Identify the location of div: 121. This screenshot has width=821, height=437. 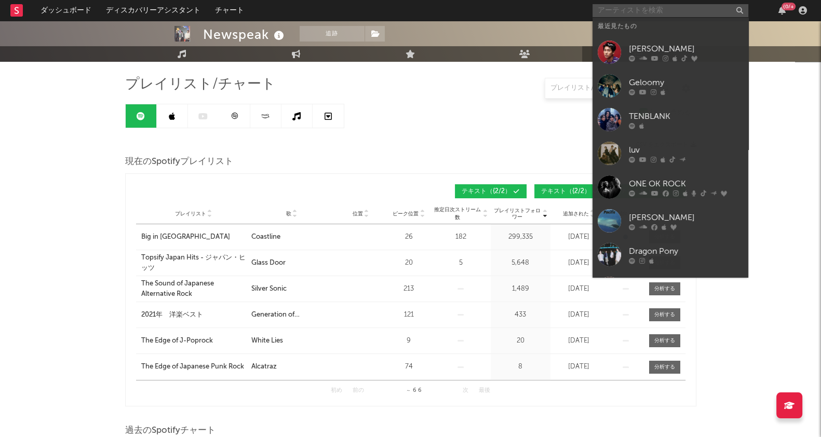
(408, 315).